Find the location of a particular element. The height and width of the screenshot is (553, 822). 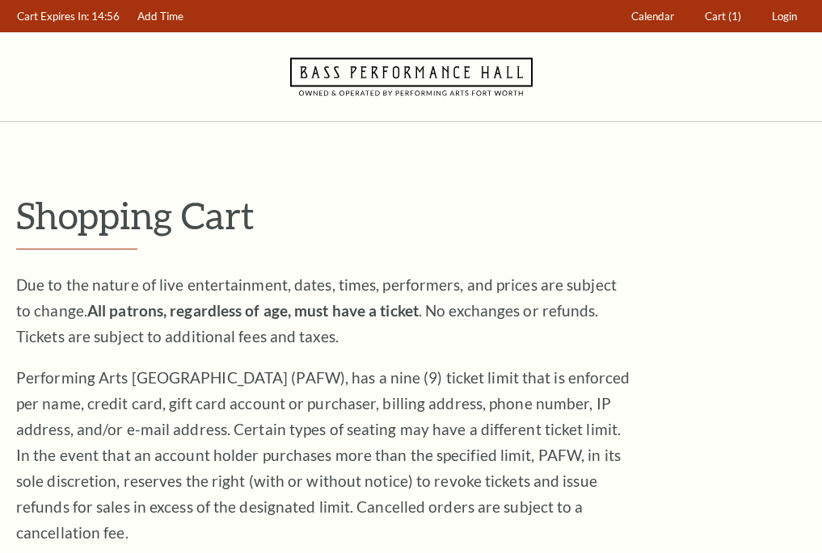

strong: All patrons, regardless of age, must have a ticket is located at coordinates (253, 310).